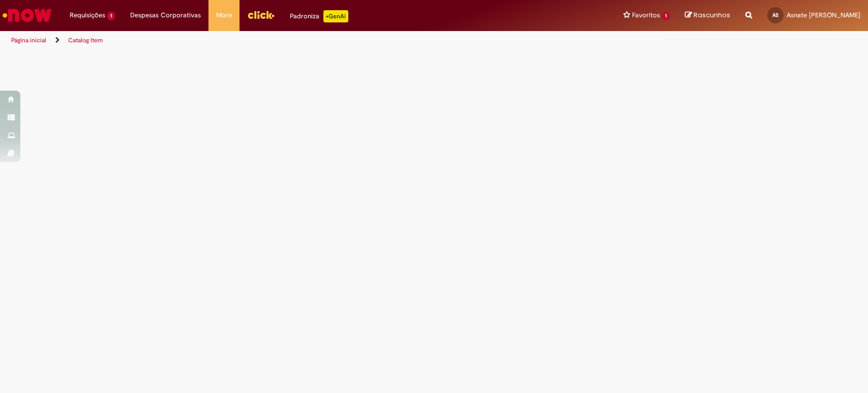 The height and width of the screenshot is (393, 868). What do you see at coordinates (165, 15) in the screenshot?
I see `span: Despesas Corporativas` at bounding box center [165, 15].